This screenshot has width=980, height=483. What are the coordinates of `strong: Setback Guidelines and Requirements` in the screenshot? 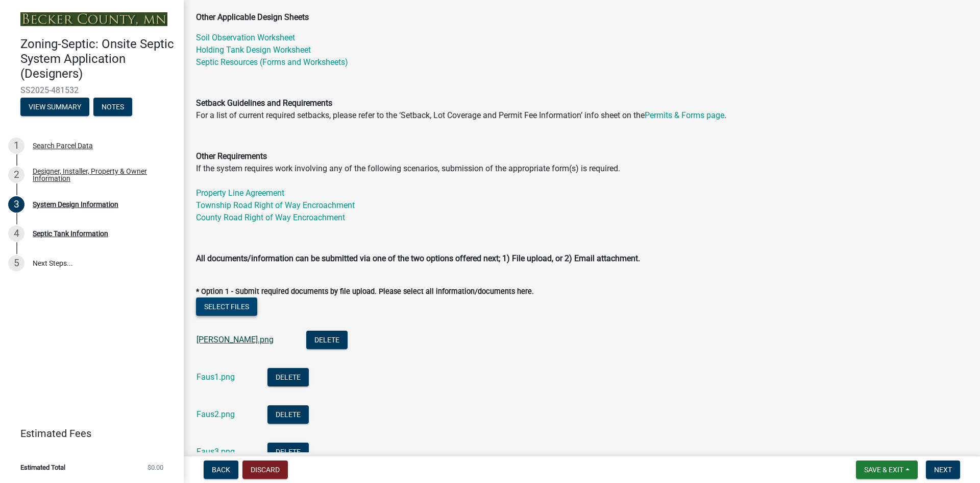 It's located at (264, 103).